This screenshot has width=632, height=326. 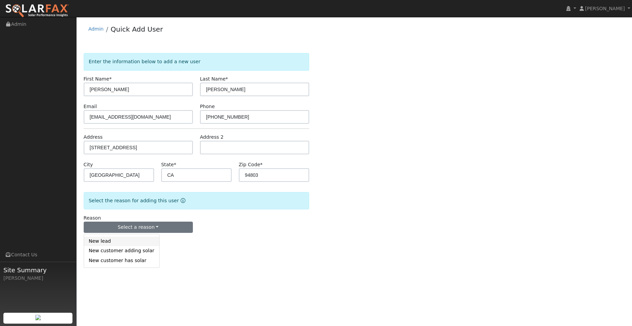 What do you see at coordinates (169, 165) in the screenshot?
I see `label: State` at bounding box center [169, 165].